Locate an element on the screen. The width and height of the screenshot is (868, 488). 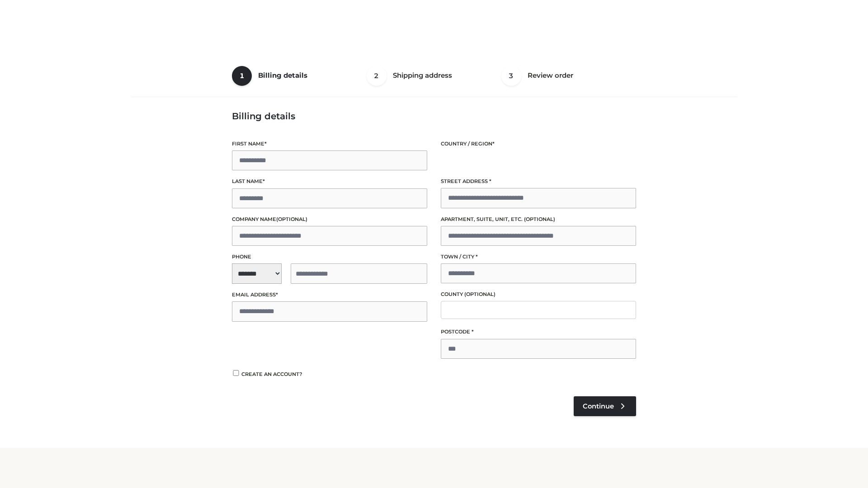
label: Company name is located at coordinates (330, 219).